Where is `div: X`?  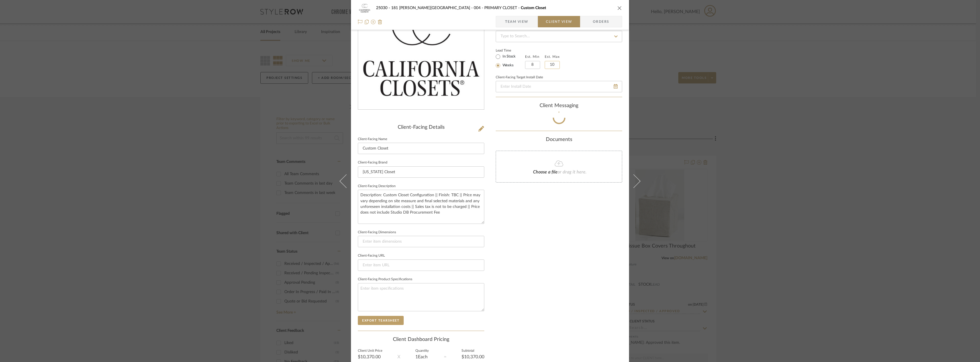
div: X is located at coordinates (398, 357).